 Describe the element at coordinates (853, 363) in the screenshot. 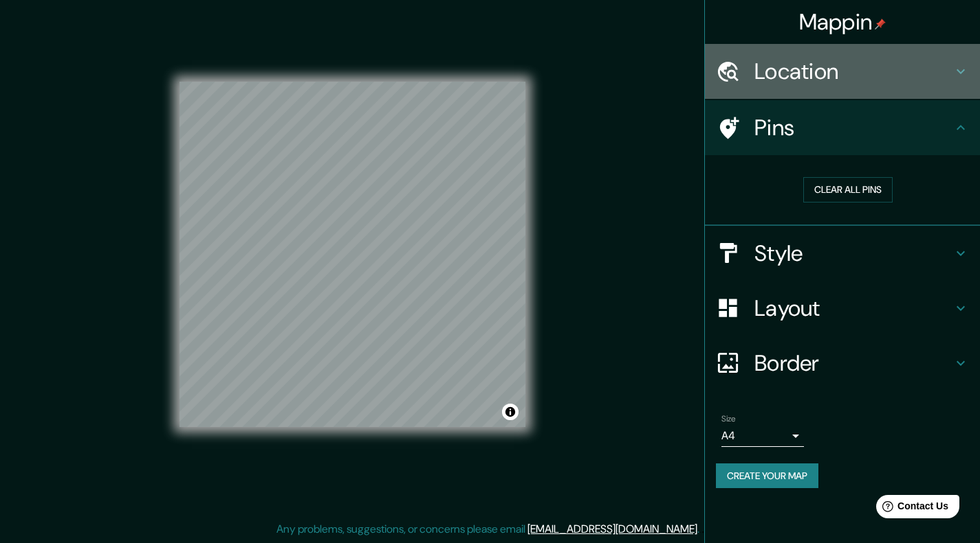

I see `h4: Border` at that location.